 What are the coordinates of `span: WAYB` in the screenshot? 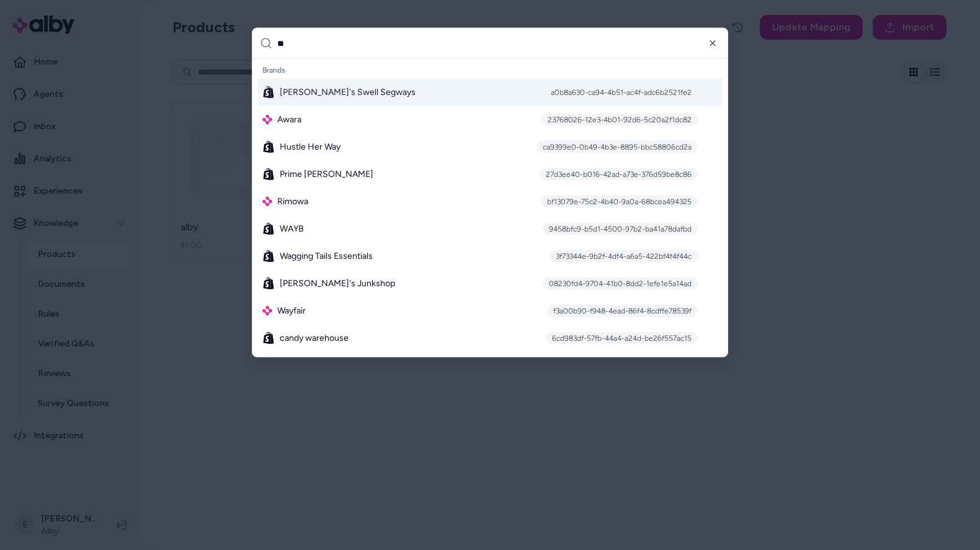 It's located at (291, 229).